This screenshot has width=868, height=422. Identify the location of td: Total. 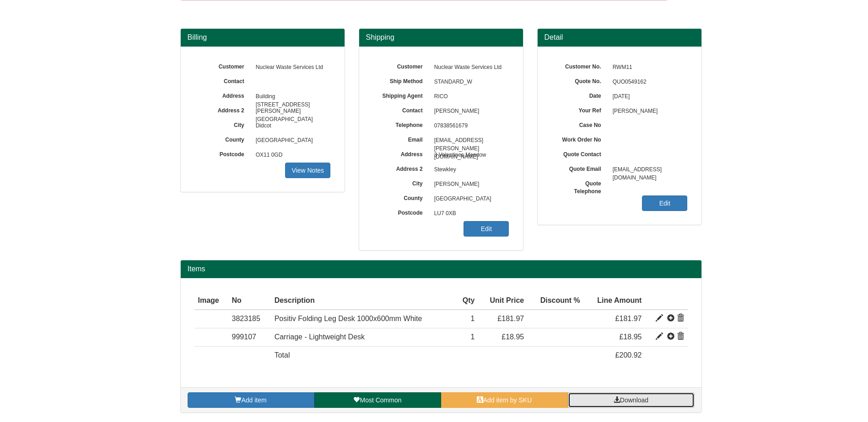
(363, 355).